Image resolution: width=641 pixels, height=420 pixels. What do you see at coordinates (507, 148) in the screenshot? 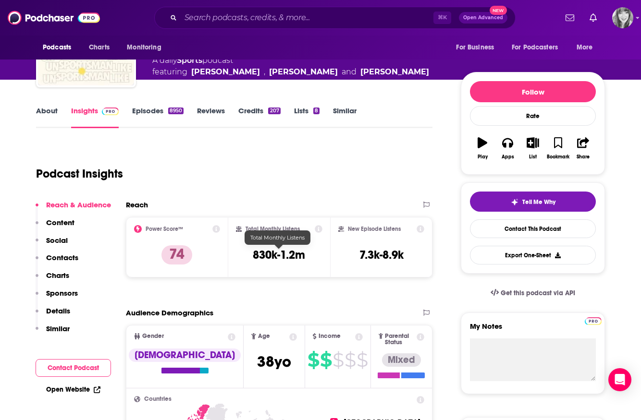
I see `button: Apps` at bounding box center [507, 148].